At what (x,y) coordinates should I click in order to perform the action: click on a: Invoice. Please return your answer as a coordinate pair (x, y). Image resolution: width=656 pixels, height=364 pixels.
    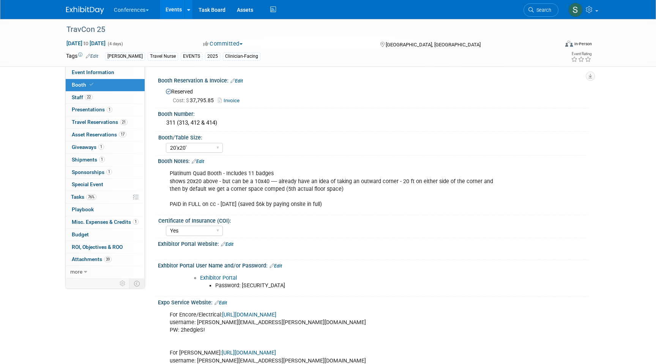
    Looking at the image, I should click on (230, 100).